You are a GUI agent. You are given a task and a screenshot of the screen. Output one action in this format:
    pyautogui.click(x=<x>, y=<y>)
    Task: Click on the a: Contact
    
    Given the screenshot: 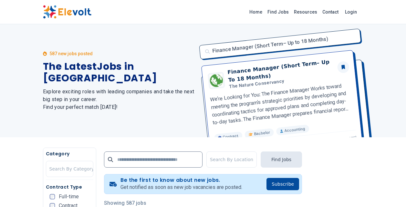 What is the action you would take?
    pyautogui.click(x=331, y=12)
    